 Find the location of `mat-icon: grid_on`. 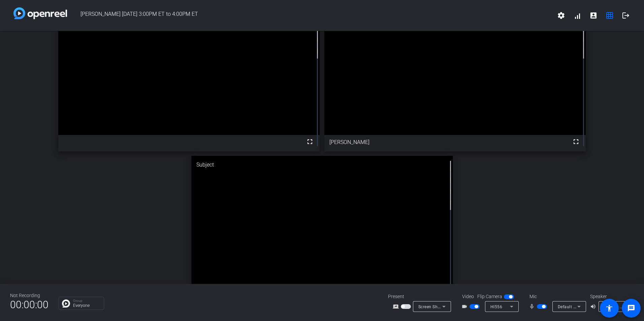

mat-icon: grid_on is located at coordinates (610, 15).